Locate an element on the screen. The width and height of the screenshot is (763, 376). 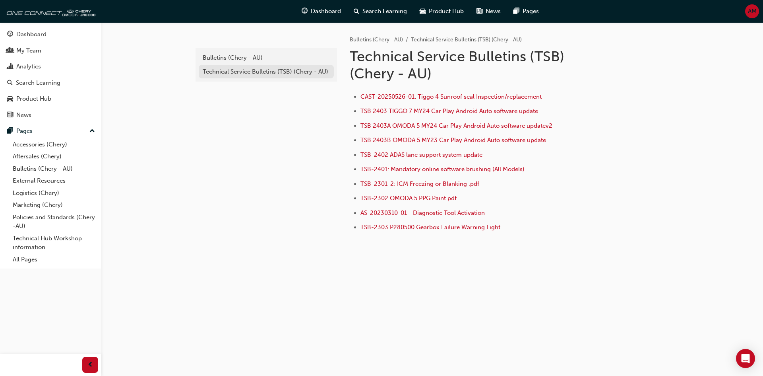
a: pages-iconPages is located at coordinates (526, 11).